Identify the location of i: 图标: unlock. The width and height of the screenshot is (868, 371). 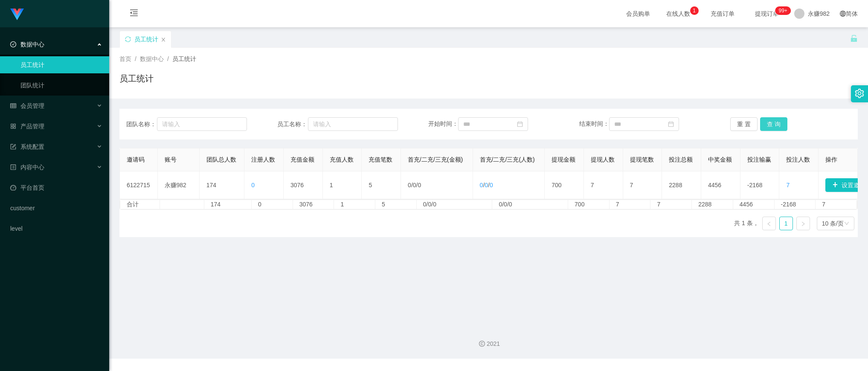
(854, 38).